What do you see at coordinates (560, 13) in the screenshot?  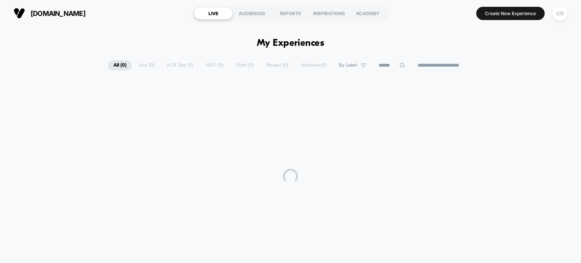 I see `div: CD` at bounding box center [560, 13].